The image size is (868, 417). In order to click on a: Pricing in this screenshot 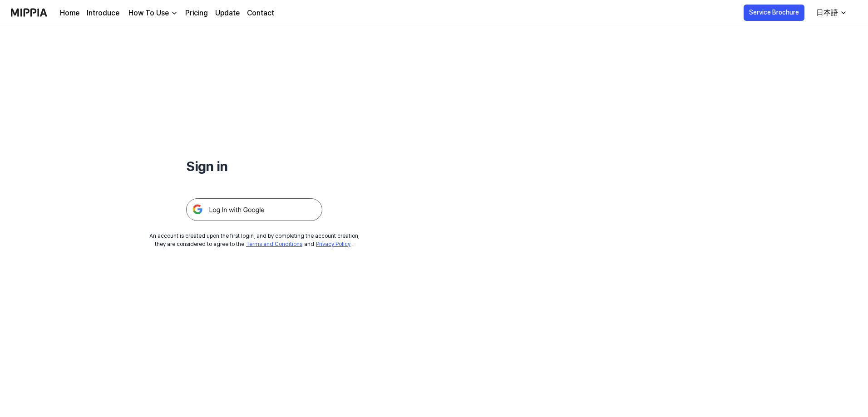, I will do `click(197, 13)`.